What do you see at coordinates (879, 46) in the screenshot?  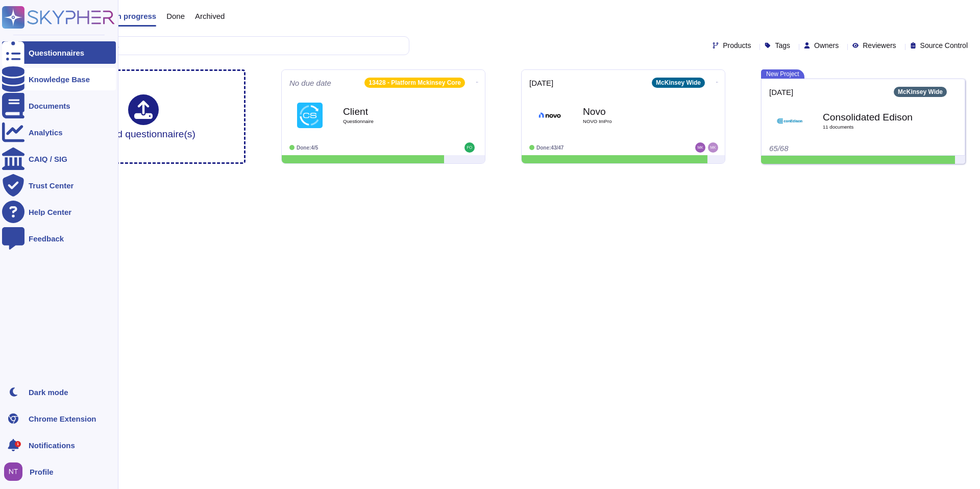 I see `span: Reviewers` at bounding box center [879, 46].